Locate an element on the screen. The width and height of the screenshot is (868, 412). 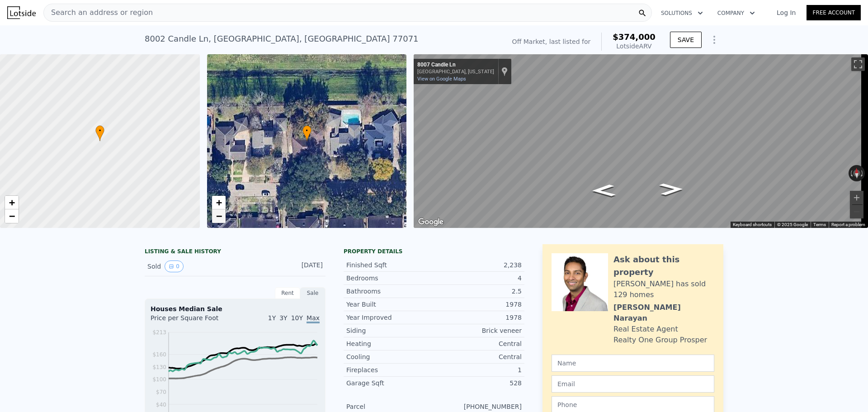
img: Lotside is located at coordinates (21, 13).